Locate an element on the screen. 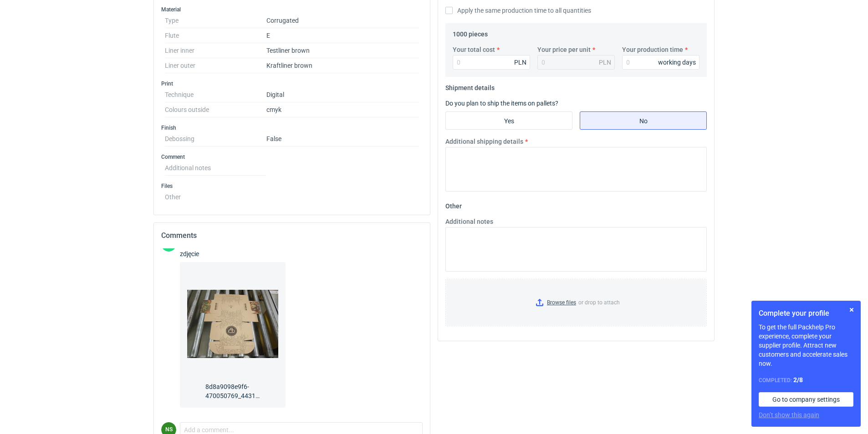 This screenshot has width=868, height=434. div: Completed: is located at coordinates (806, 380).